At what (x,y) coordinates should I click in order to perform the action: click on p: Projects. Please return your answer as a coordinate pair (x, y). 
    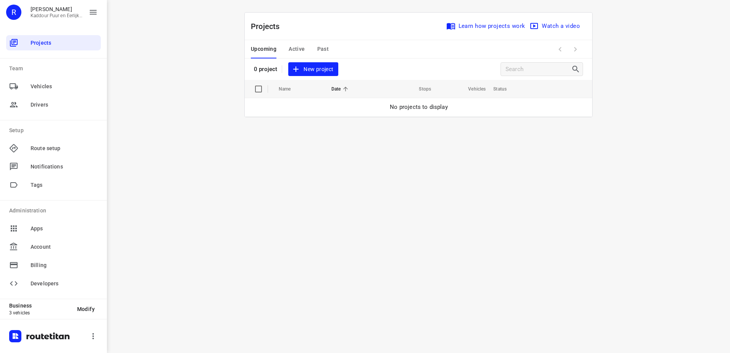
    Looking at the image, I should click on (268, 26).